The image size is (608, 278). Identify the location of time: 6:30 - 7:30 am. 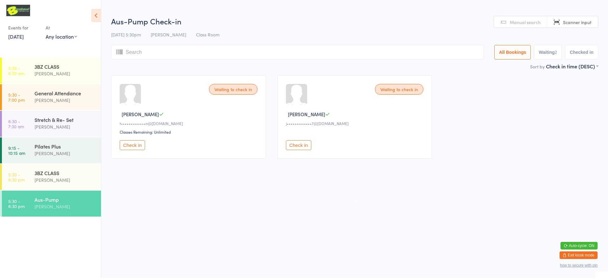
(16, 124).